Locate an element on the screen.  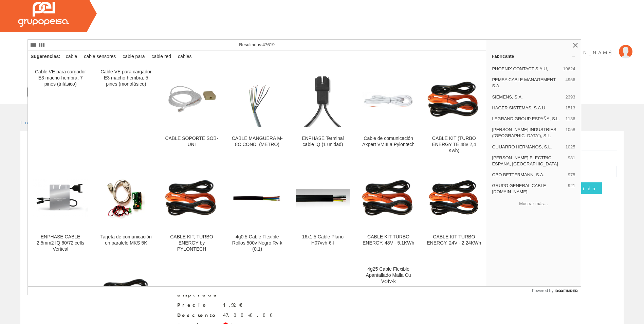
span: 2393 is located at coordinates (570, 97).